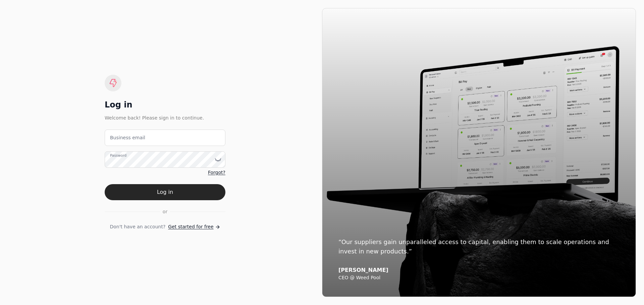  Describe the element at coordinates (138, 227) in the screenshot. I see `span: Don't have an account?` at that location.